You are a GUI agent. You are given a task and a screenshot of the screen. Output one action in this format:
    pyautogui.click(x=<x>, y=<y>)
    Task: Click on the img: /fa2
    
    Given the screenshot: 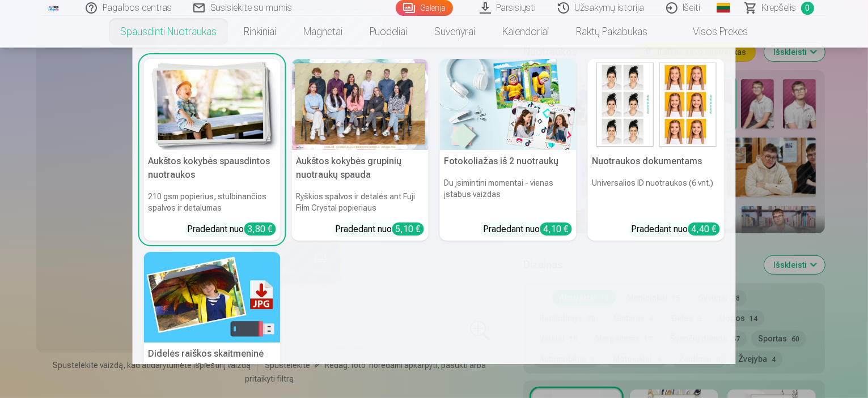 What is the action you would take?
    pyautogui.click(x=54, y=8)
    